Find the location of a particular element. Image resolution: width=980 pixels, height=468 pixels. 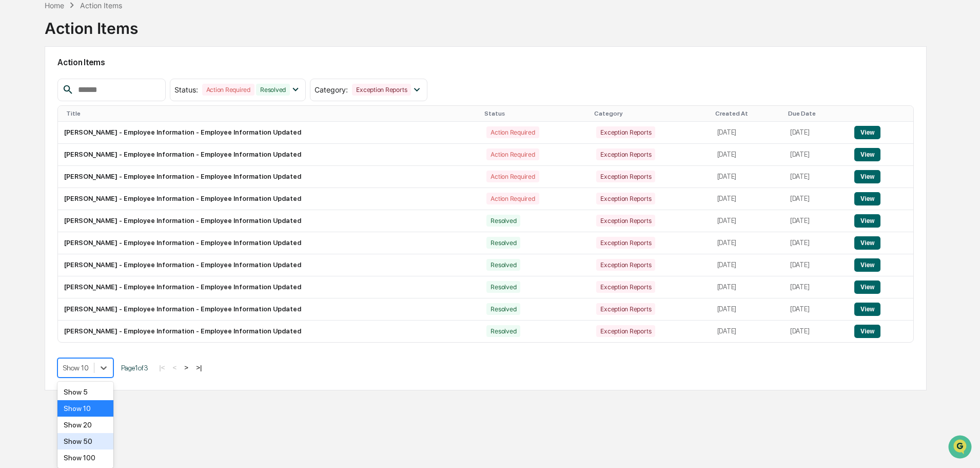

div: Show 100 is located at coordinates (85, 458).